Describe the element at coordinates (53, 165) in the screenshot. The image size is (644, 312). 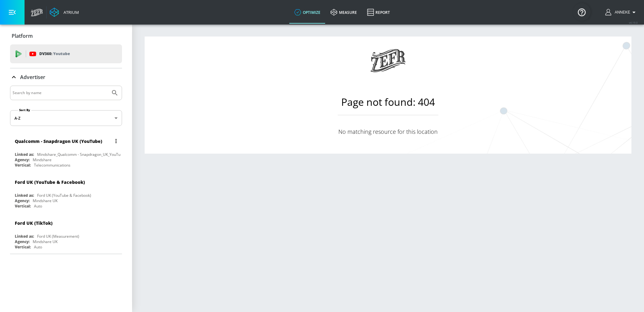
I see `div: Telecommunications` at that location.